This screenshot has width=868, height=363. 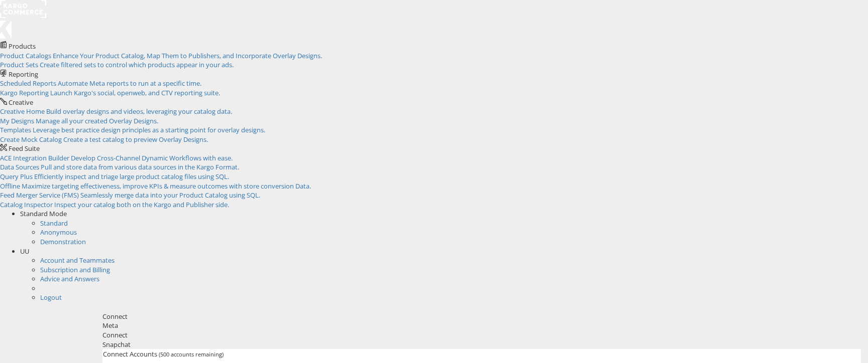 What do you see at coordinates (77, 260) in the screenshot?
I see `a: Account and Teammates` at bounding box center [77, 260].